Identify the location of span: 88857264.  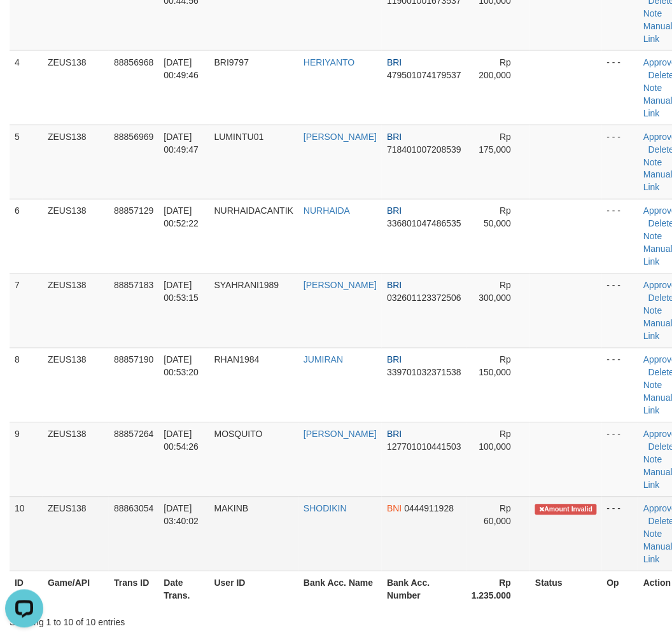
(134, 435).